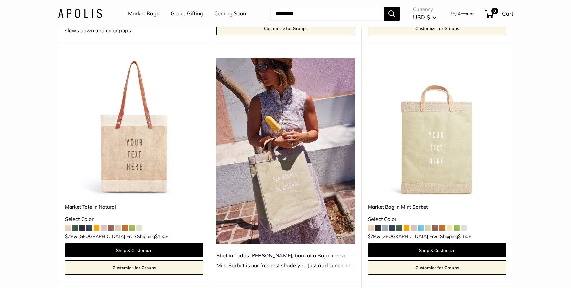 This screenshot has width=571, height=288. Describe the element at coordinates (500, 14) in the screenshot. I see `a: 0 Cart` at that location.